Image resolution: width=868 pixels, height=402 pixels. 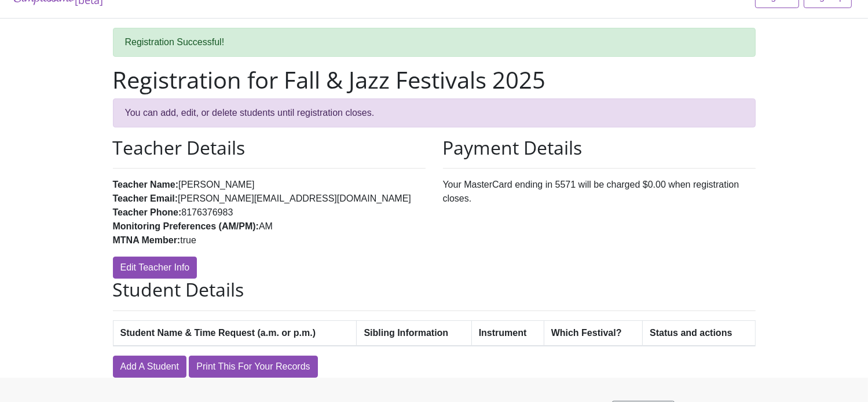 What do you see at coordinates (146, 240) in the screenshot?
I see `strong: MTNA Member:` at bounding box center [146, 240].